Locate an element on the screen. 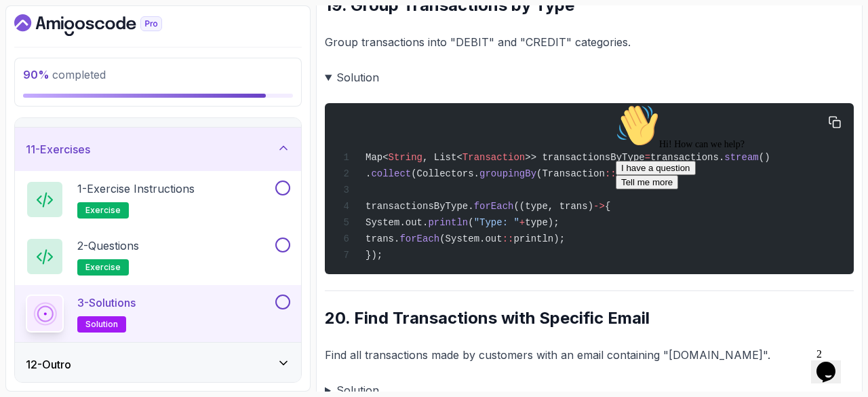  span: solution is located at coordinates (102, 325).